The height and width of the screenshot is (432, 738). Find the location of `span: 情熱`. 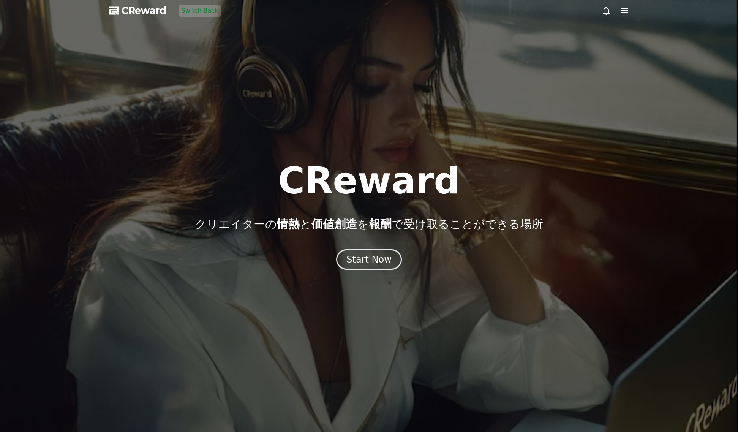

span: 情熱 is located at coordinates (288, 224).